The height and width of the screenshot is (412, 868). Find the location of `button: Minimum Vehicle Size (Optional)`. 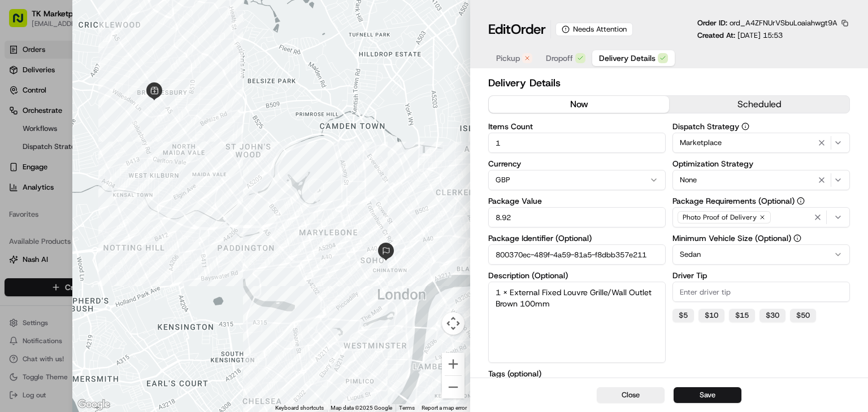

button: Minimum Vehicle Size (Optional) is located at coordinates (797, 238).